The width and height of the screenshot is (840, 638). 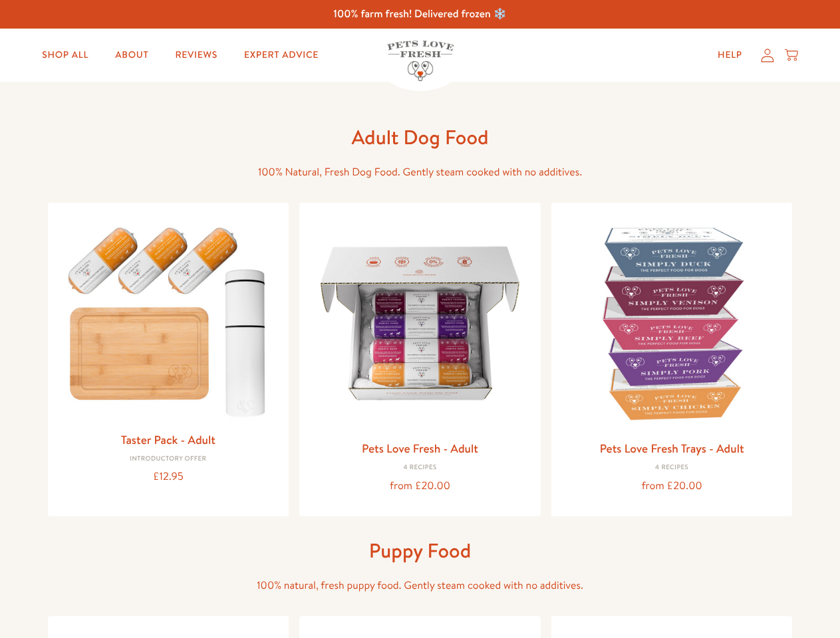 I want to click on span: 100% Natural, Fresh Dog Food. Gently steam cooked with no additives., so click(x=419, y=173).